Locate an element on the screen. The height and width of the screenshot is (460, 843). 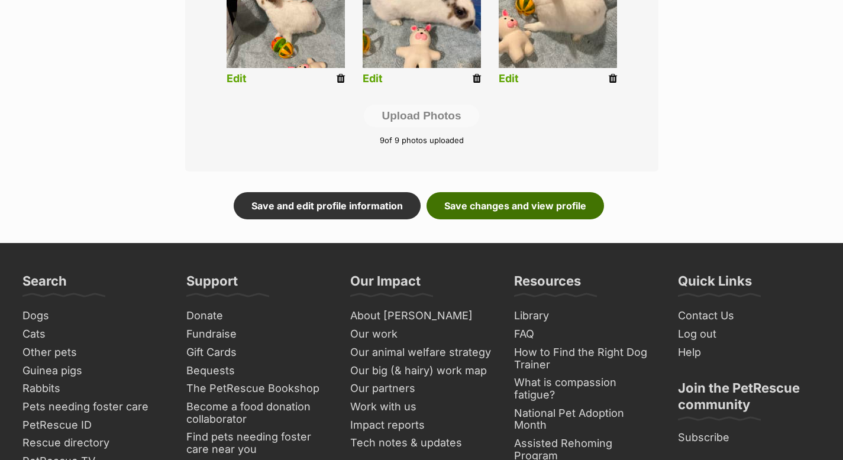
h3: Search is located at coordinates (44, 285).